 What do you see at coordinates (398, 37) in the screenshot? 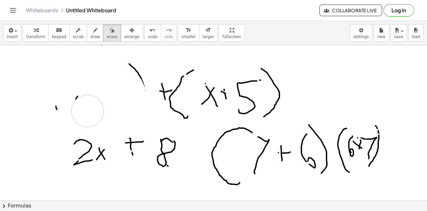
I see `span: save` at bounding box center [398, 37].